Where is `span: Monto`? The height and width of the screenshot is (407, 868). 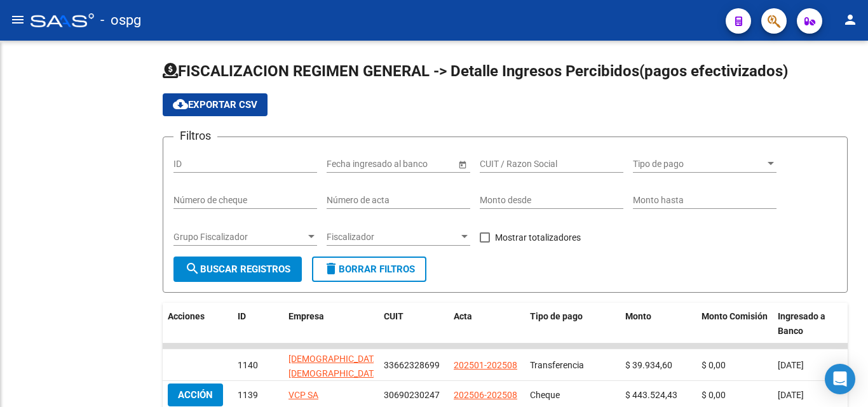
span: Monto is located at coordinates (638, 317).